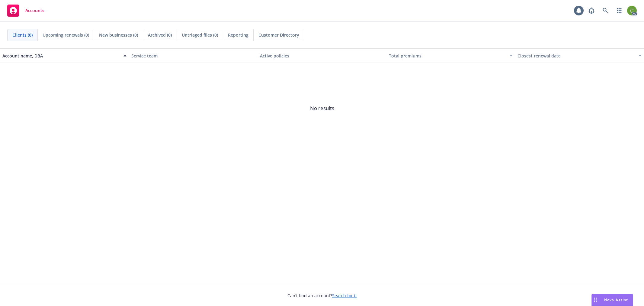  What do you see at coordinates (619, 11) in the screenshot?
I see `a: Switch app` at bounding box center [619, 11].